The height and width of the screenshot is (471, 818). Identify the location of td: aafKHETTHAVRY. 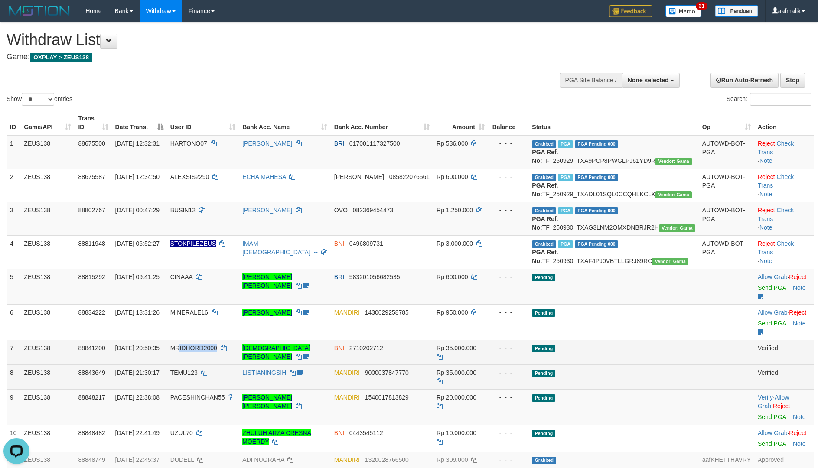
(726, 459).